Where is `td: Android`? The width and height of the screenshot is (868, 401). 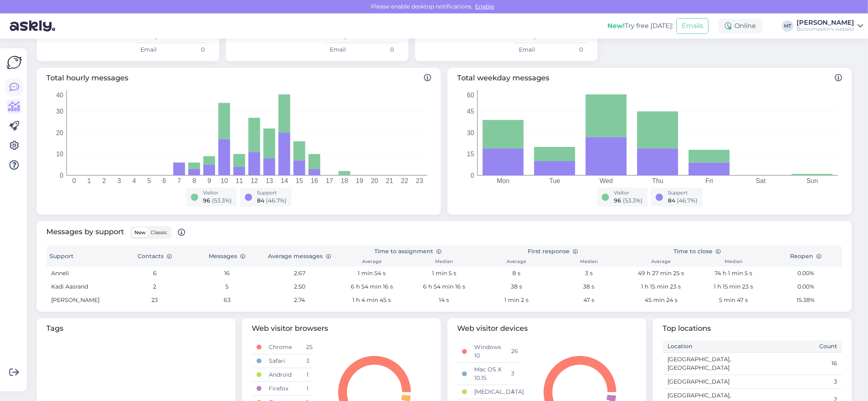
td: Android is located at coordinates (282, 375).